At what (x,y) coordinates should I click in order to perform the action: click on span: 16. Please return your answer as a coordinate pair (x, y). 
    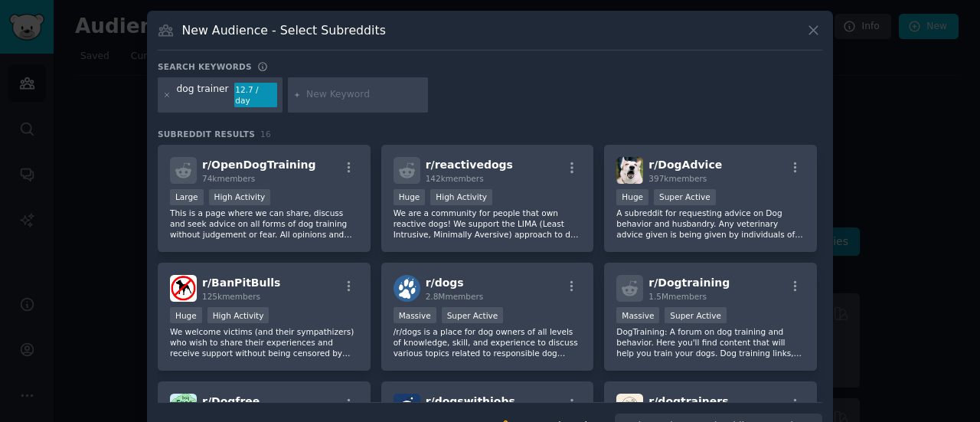
    Looking at the image, I should click on (266, 134).